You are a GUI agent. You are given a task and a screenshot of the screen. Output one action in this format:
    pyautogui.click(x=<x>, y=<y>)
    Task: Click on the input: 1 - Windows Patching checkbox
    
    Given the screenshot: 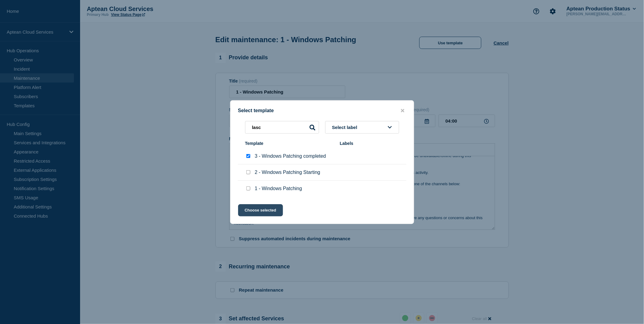 What is the action you would take?
    pyautogui.click(x=248, y=188)
    